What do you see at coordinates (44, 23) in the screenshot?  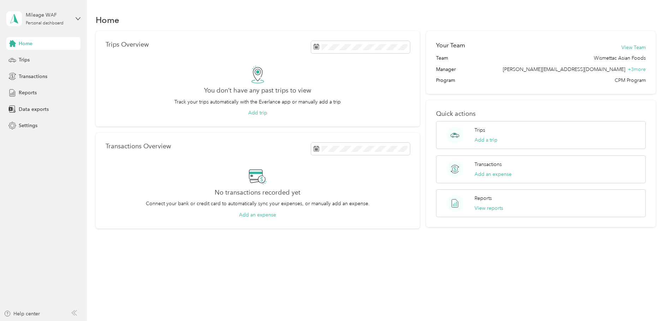 I see `div: Personal dashboard` at bounding box center [44, 23].